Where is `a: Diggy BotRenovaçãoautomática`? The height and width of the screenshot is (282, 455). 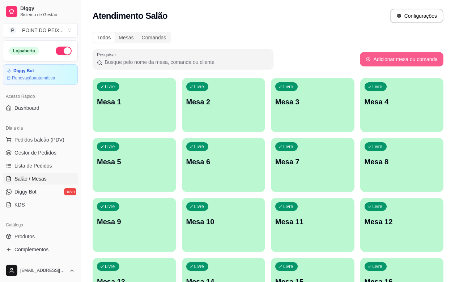
a: Diggy BotRenovaçãoautomática is located at coordinates (40, 74).